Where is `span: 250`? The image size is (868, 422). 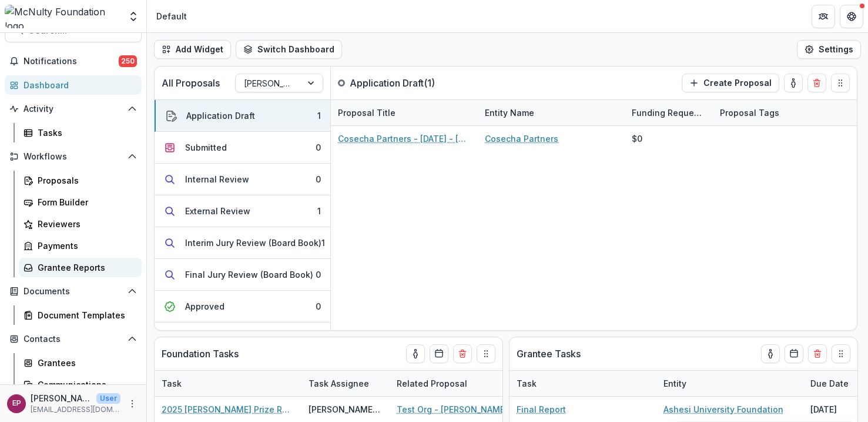 span: 250 is located at coordinates (127, 61).